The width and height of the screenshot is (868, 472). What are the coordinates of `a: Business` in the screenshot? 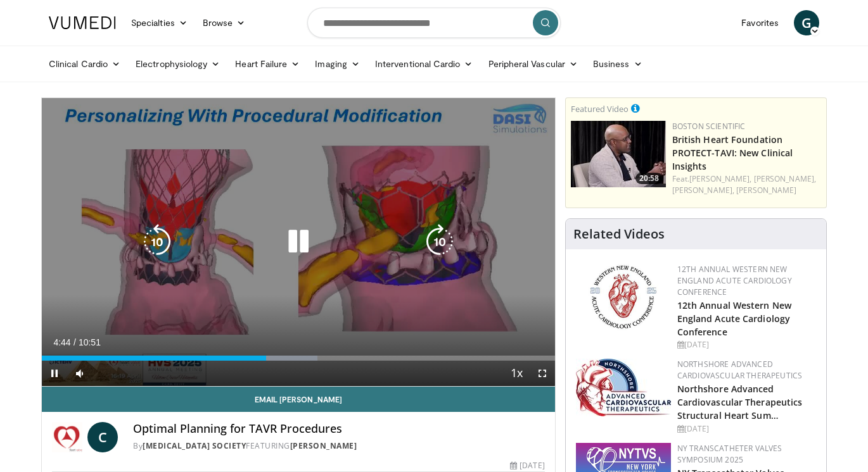 It's located at (618, 64).